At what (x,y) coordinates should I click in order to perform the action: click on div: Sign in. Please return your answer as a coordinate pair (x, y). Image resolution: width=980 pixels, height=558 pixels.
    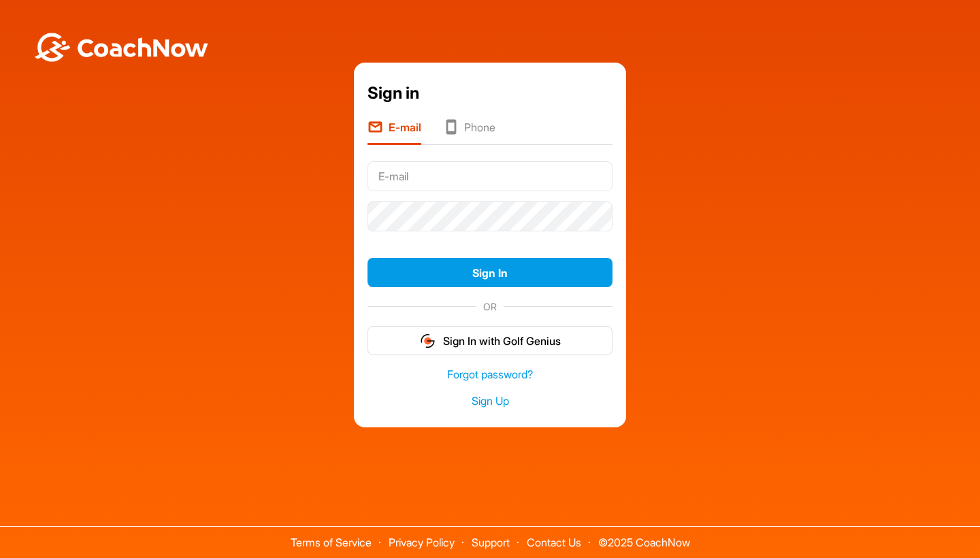
    Looking at the image, I should click on (490, 93).